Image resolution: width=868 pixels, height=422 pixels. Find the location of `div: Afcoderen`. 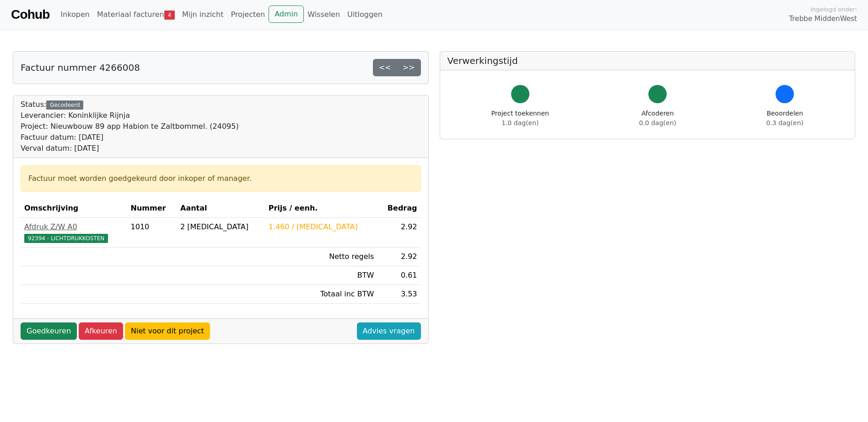

div: Afcoderen is located at coordinates (658, 118).